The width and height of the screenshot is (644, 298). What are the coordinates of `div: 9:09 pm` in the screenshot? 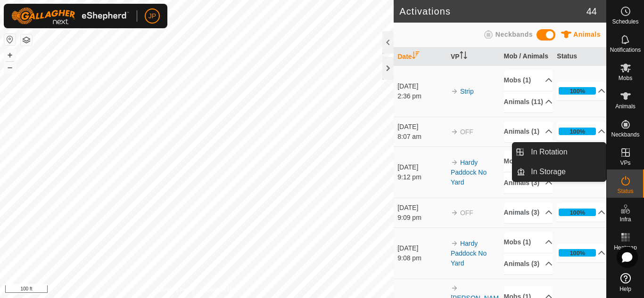 It's located at (422, 218).